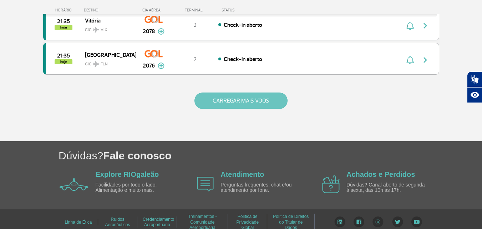 The image size is (482, 229). Describe the element at coordinates (154, 10) in the screenshot. I see `div: CIA AÉREA` at that location.